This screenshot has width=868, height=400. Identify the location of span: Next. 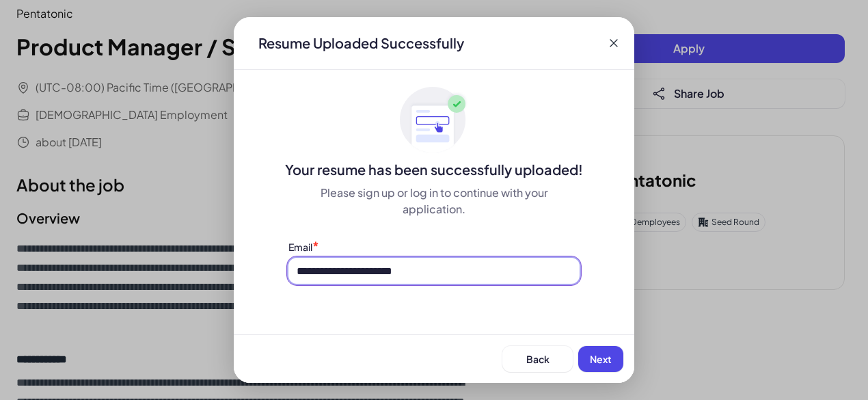
(601, 358).